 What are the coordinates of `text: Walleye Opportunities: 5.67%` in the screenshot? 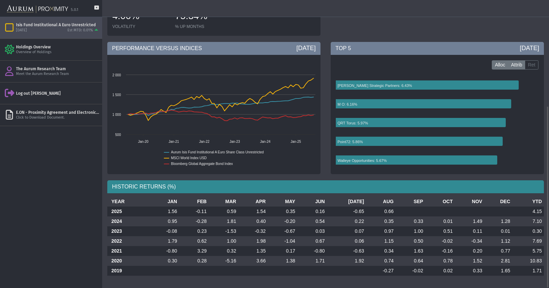 It's located at (362, 160).